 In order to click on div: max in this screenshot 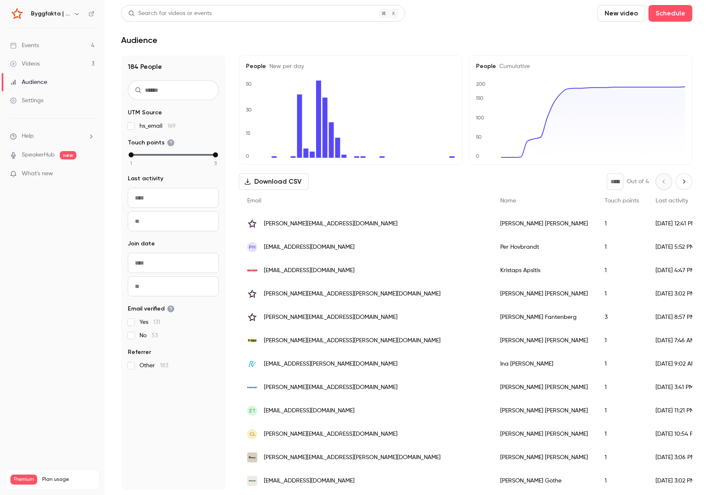, I will do `click(215, 155)`.